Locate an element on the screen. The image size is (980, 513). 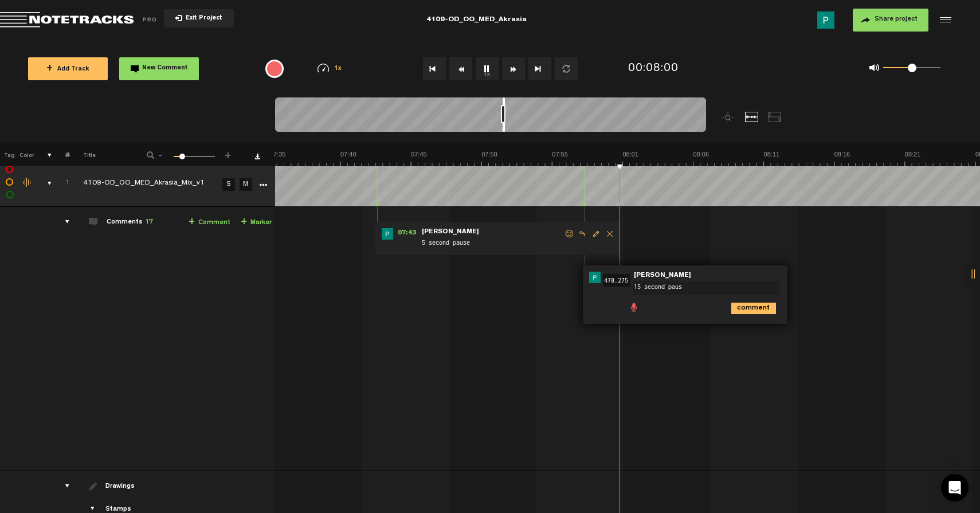
th: Title is located at coordinates (100, 155).